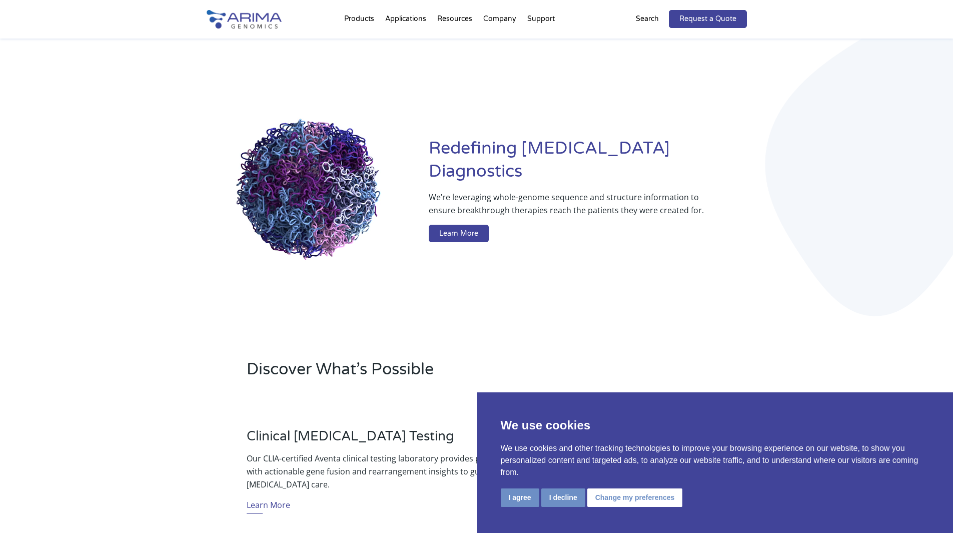 This screenshot has width=953, height=533. What do you see at coordinates (715, 460) in the screenshot?
I see `p: We use cookies and other tracking technologies to improve your browsing experience on our website...` at bounding box center [715, 460].